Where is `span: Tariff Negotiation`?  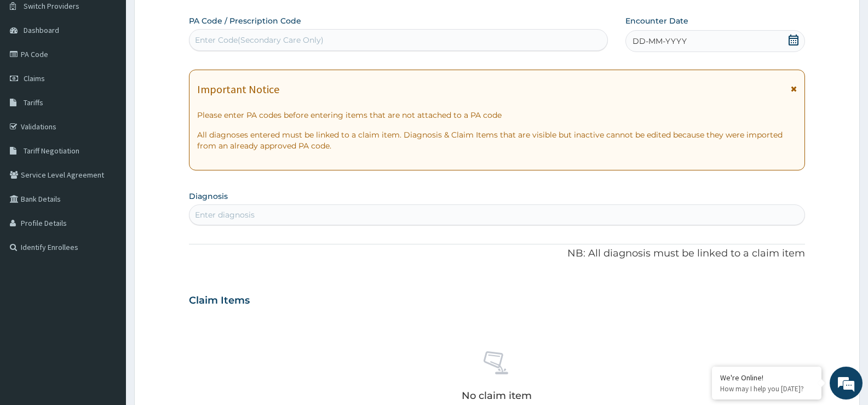 span: Tariff Negotiation is located at coordinates (51, 150).